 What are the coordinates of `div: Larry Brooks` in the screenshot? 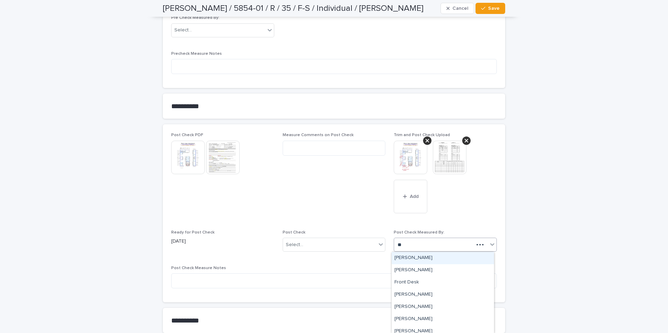 It's located at (443, 319).